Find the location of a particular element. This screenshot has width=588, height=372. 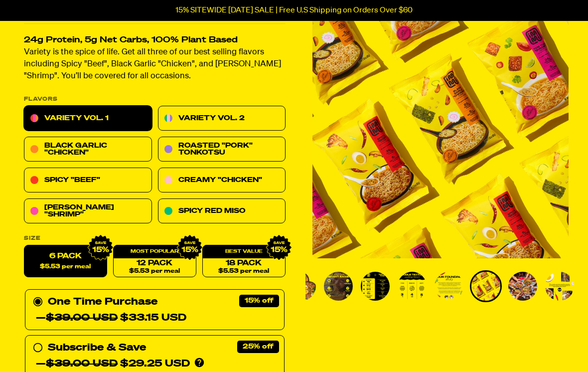

li: Go to slide 2 is located at coordinates (338, 286).